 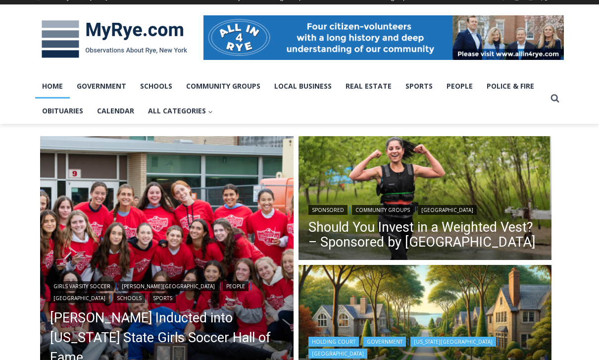 What do you see at coordinates (115, 111) in the screenshot?
I see `a: Calendar` at bounding box center [115, 111].